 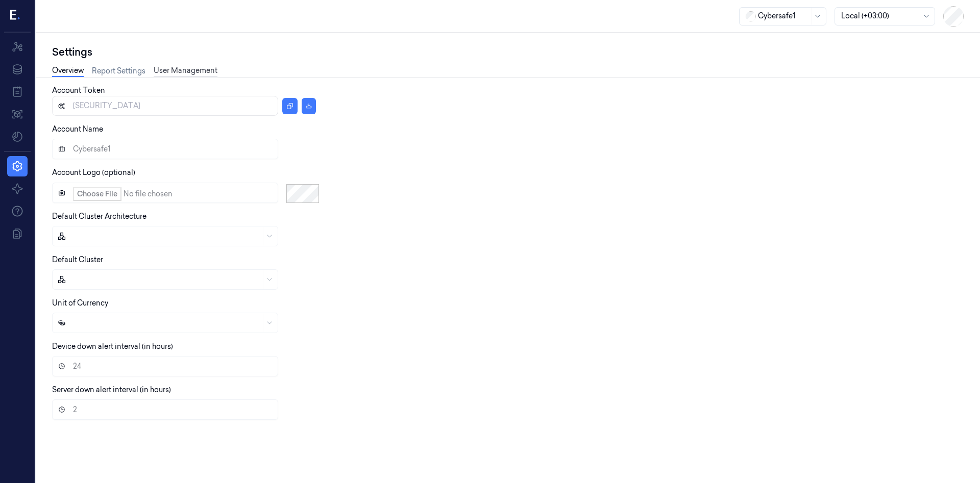 What do you see at coordinates (113, 346) in the screenshot?
I see `label: Device down alert interval (in hours)` at bounding box center [113, 346].